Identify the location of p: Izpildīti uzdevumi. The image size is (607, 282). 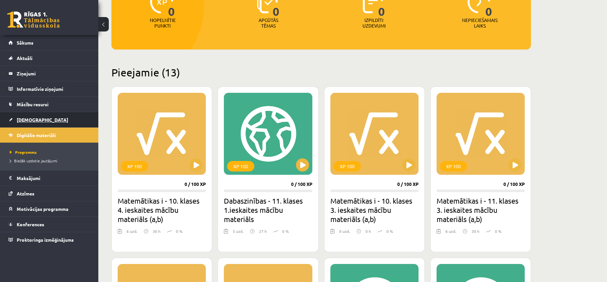
(374, 23).